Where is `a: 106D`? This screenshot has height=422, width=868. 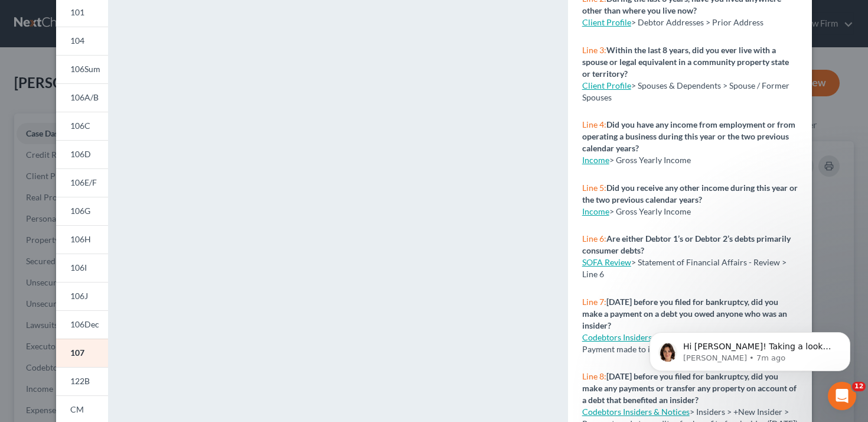
a: 106D is located at coordinates (82, 154).